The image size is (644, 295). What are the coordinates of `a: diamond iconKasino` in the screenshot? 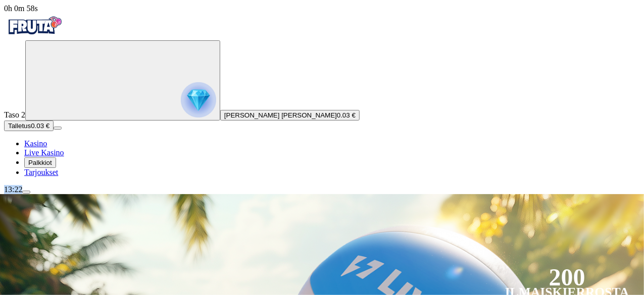 It's located at (35, 143).